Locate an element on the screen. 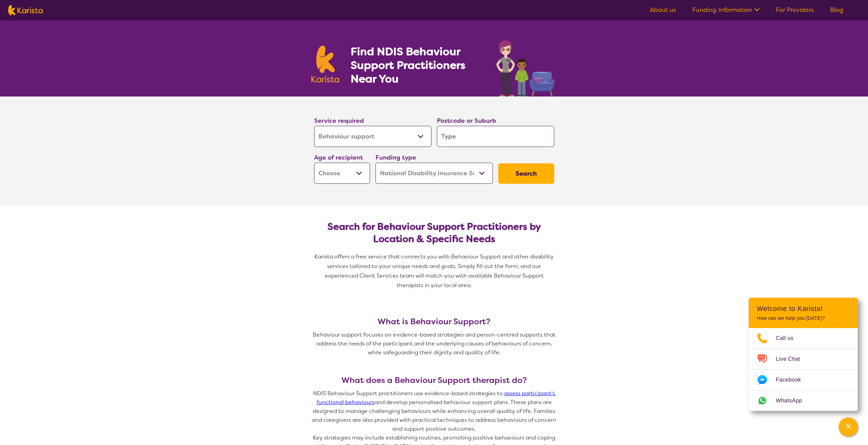  h1: Find NDIS Behaviour Support Practitioners Near You is located at coordinates (417, 65).